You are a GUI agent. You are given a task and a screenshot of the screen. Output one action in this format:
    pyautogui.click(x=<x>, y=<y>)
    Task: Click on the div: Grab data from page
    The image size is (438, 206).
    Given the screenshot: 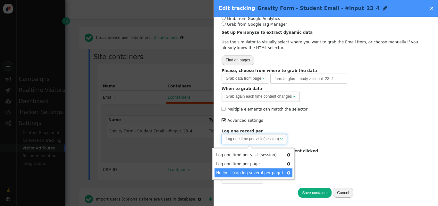 What is the action you would take?
    pyautogui.click(x=244, y=78)
    